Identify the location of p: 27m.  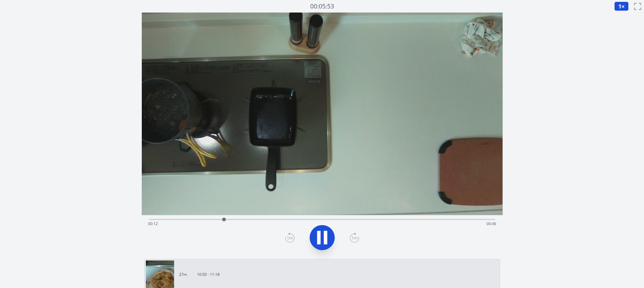
(183, 275).